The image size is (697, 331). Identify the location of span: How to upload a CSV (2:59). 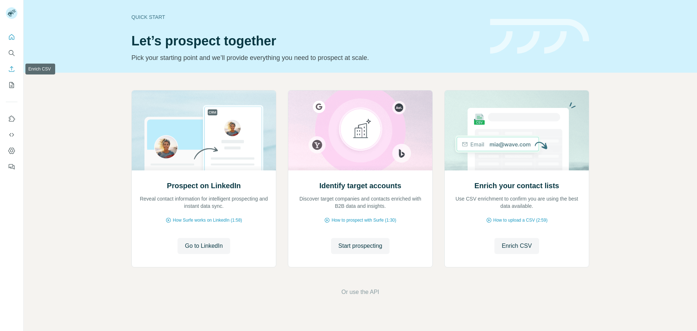
(520, 220).